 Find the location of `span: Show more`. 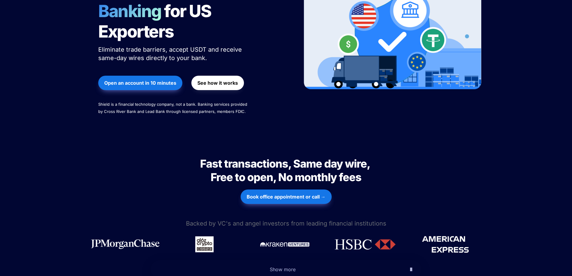

span: Show more is located at coordinates (283, 270).